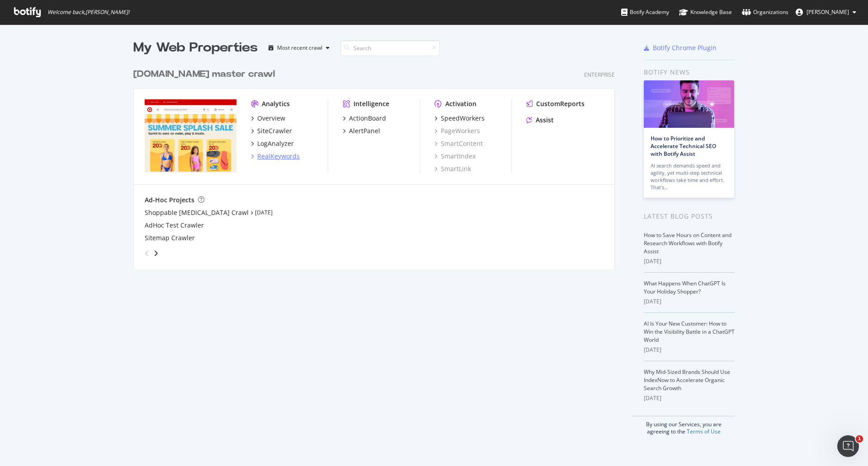 The height and width of the screenshot is (466, 868). I want to click on div: PageWorkers, so click(457, 131).